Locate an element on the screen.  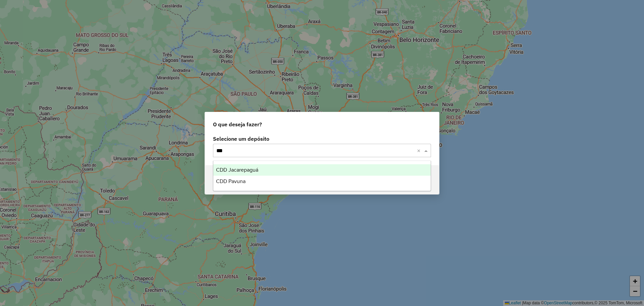
span: CDD Pavuna is located at coordinates (231, 181).